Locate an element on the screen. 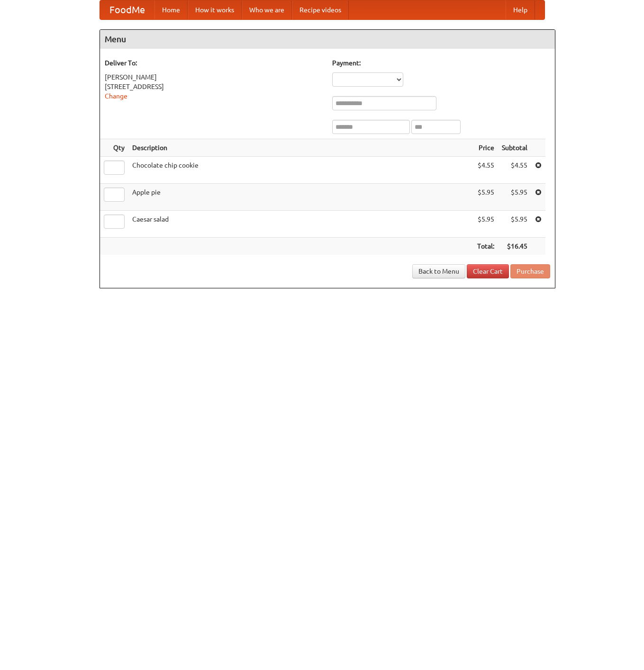 The width and height of the screenshot is (644, 670). a: FoodMe is located at coordinates (127, 10).